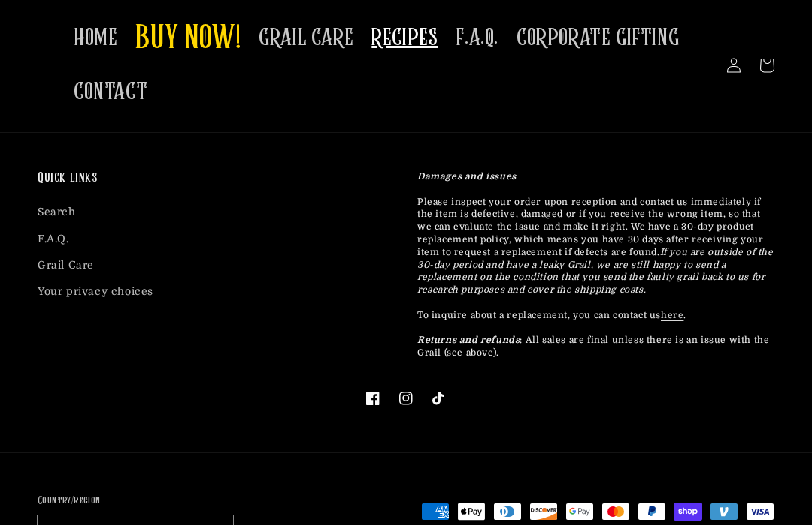 This screenshot has height=526, width=812. What do you see at coordinates (595, 272) in the screenshot?
I see `em: If you are outside of the 30-day period and have a leaky Grail, we are still happy to send a repl...` at bounding box center [595, 272].